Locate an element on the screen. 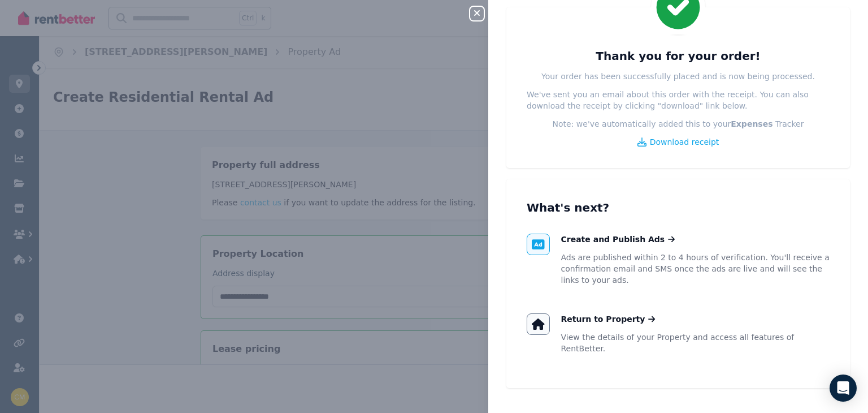 The width and height of the screenshot is (868, 413). p: Ads are published within 2 to 4 hours of verification. You'll receive a confirmation email and SM... is located at coordinates (696, 269).